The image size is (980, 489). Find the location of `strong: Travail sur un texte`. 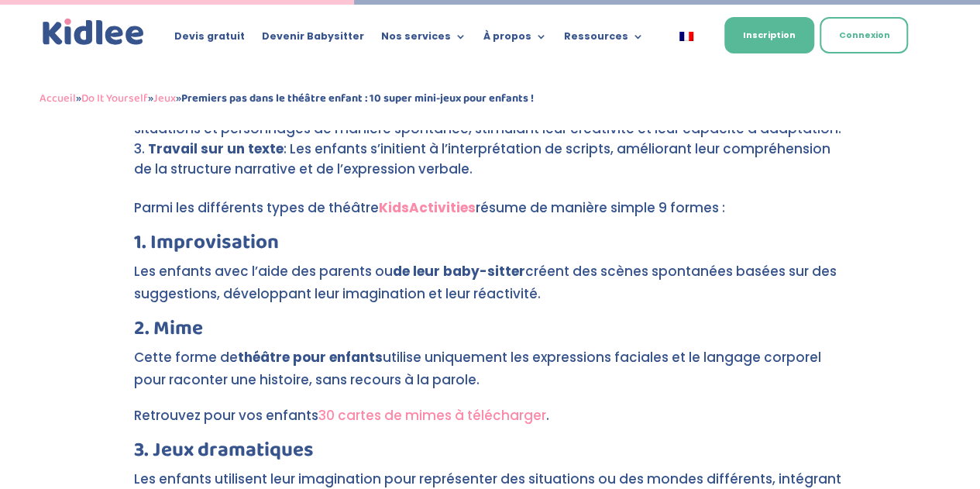

strong: Travail sur un texte is located at coordinates (216, 148).